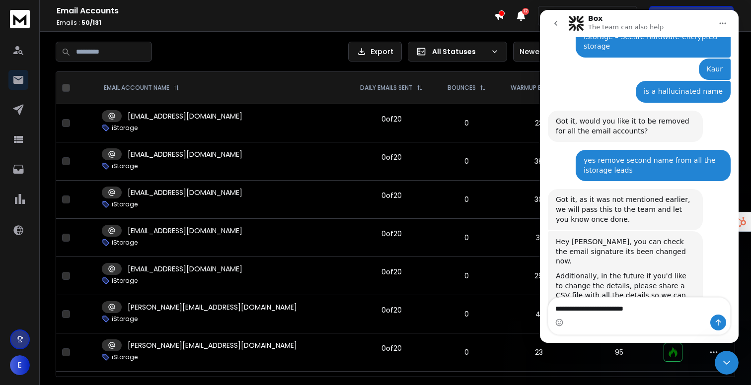 Image resolution: width=751 pixels, height=385 pixels. Describe the element at coordinates (275, 23) in the screenshot. I see `p: Emails :` at that location.